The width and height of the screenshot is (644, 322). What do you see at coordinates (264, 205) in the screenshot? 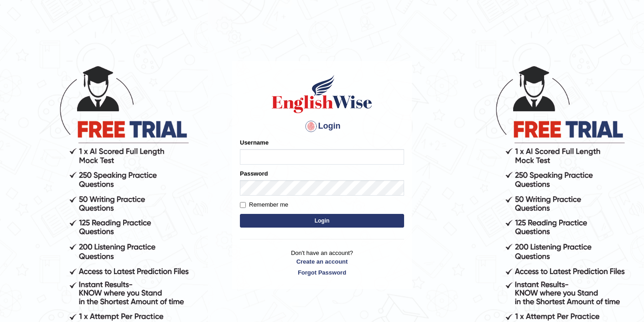
I see `label: Remember me` at bounding box center [264, 205].